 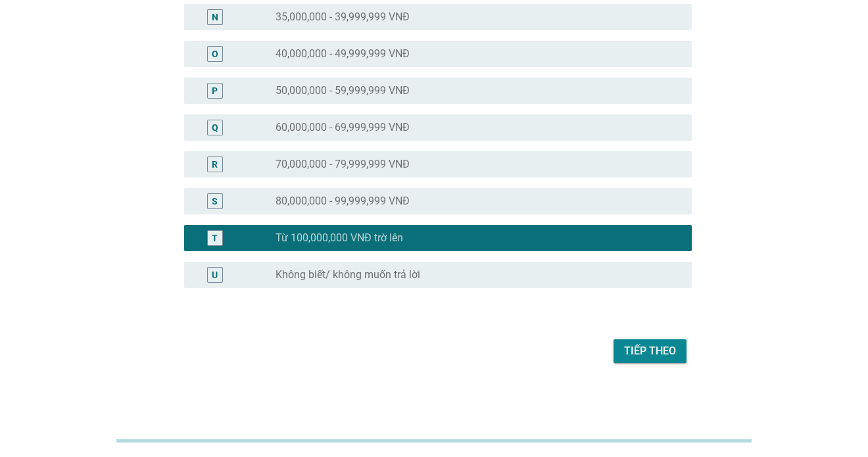 I want to click on div: O, so click(x=215, y=53).